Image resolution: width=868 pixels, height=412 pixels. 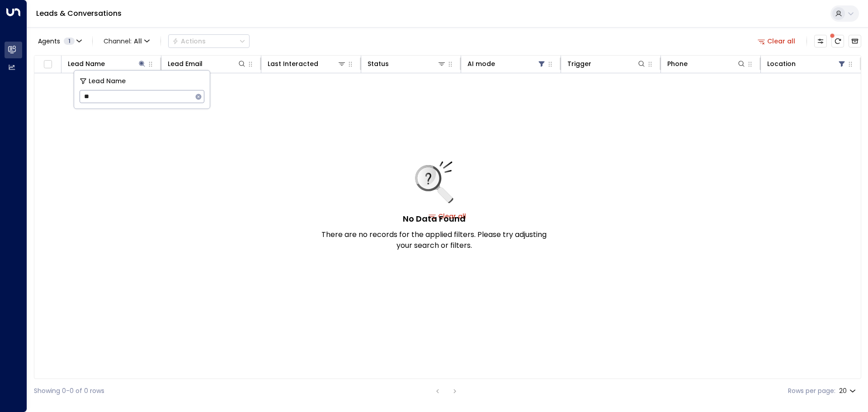 What do you see at coordinates (209, 41) in the screenshot?
I see `div: Button group with a nested menu` at bounding box center [209, 41].